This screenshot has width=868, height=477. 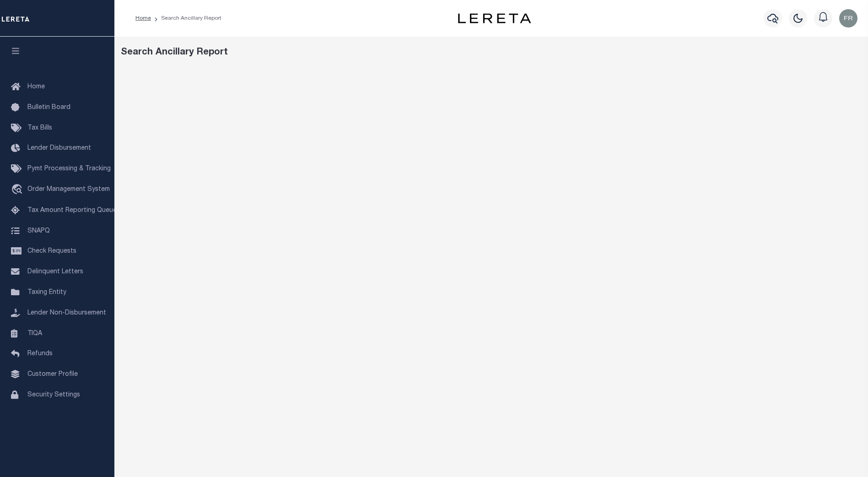 What do you see at coordinates (69, 190) in the screenshot?
I see `span: Order Management System` at bounding box center [69, 190].